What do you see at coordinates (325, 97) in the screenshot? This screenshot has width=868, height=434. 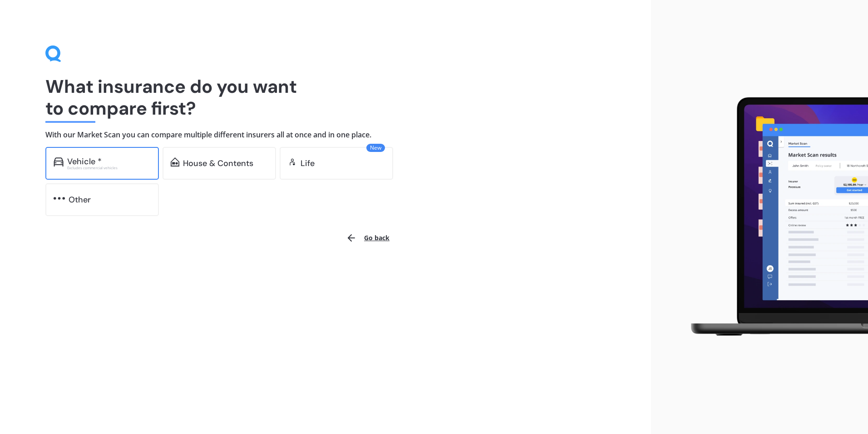 I see `h1: What insurance do you want to compare first?` at bounding box center [325, 97].